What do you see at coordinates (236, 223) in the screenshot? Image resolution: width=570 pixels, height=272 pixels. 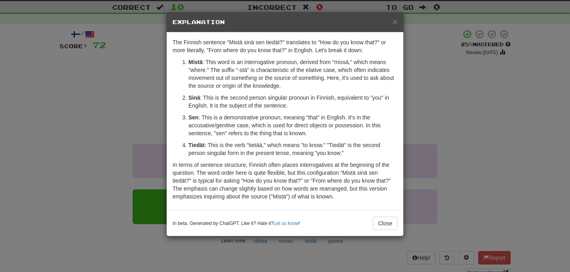 I see `small: In beta. Generated by ChatGPT. Like it? Hate it? !` at bounding box center [236, 223].